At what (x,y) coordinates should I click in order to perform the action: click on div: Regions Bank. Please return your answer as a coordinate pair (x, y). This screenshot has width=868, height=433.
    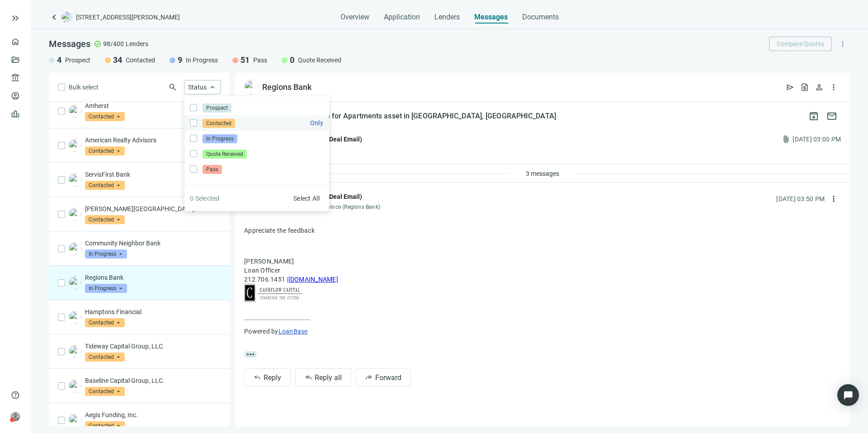
    Looking at the image, I should click on (287, 88).